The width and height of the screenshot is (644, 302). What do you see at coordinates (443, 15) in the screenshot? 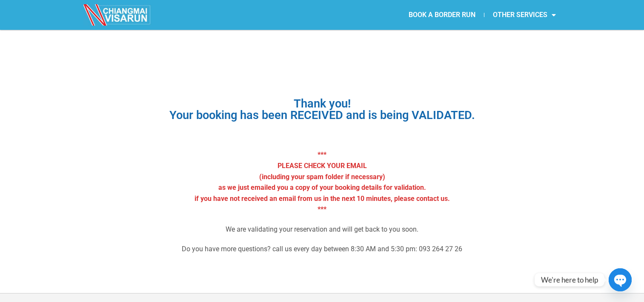
I see `nav: Menu` at bounding box center [443, 15].